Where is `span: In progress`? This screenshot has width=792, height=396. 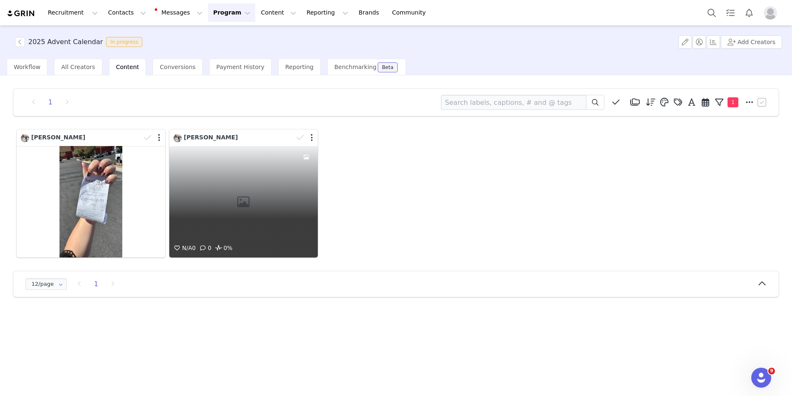
span: In progress is located at coordinates (124, 42).